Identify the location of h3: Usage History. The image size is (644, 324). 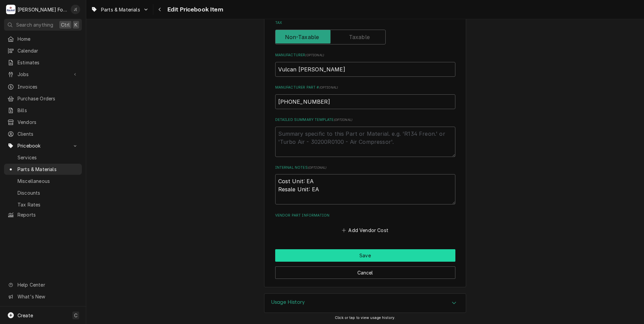
(288, 302).